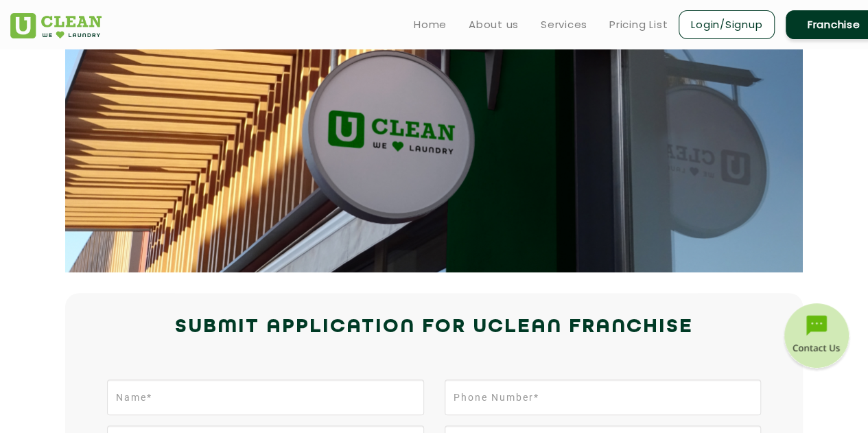 This screenshot has width=868, height=433. Describe the element at coordinates (816, 338) in the screenshot. I see `img: contact-btn` at that location.